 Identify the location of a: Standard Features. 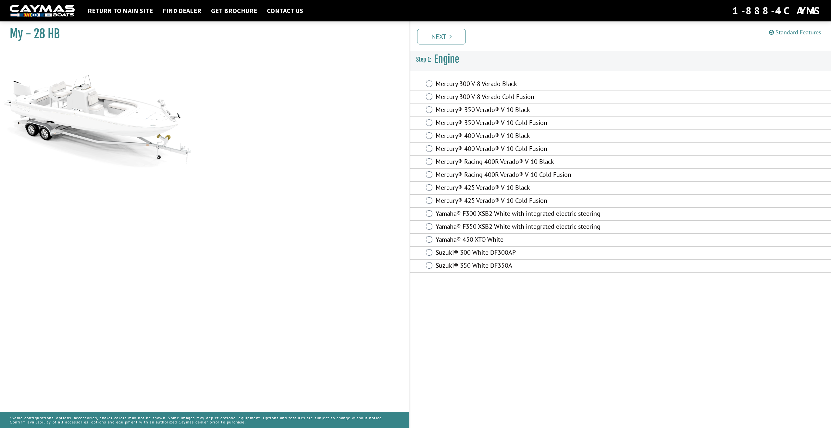
(795, 32).